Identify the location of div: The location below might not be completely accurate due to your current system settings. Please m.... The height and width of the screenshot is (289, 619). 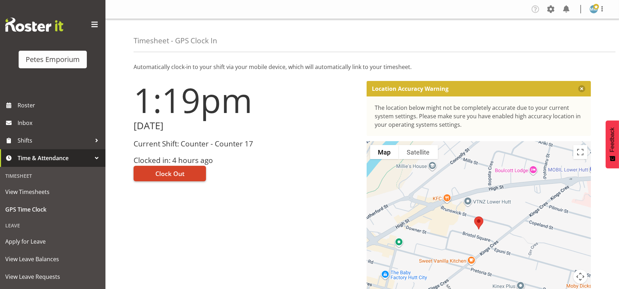
(479, 116).